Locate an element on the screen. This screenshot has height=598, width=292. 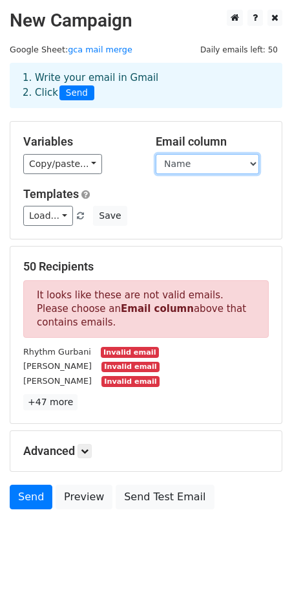
h5: Advanced is located at coordinates (146, 451).